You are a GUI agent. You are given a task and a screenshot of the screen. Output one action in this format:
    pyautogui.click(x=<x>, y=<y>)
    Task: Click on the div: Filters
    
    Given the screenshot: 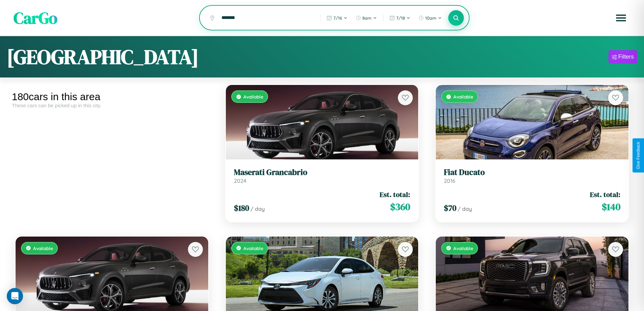 What is the action you would take?
    pyautogui.click(x=626, y=57)
    